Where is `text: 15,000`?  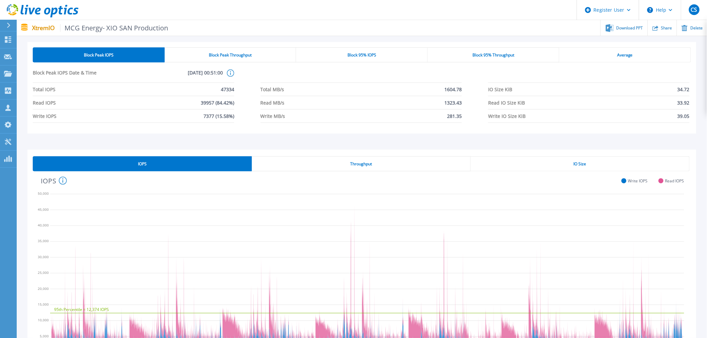 text: 15,000 is located at coordinates (43, 305).